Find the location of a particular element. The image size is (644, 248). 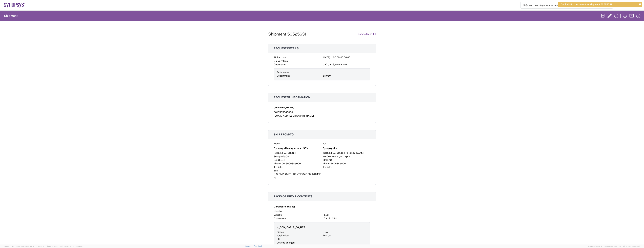

div: 1 LBS is located at coordinates (347, 215).